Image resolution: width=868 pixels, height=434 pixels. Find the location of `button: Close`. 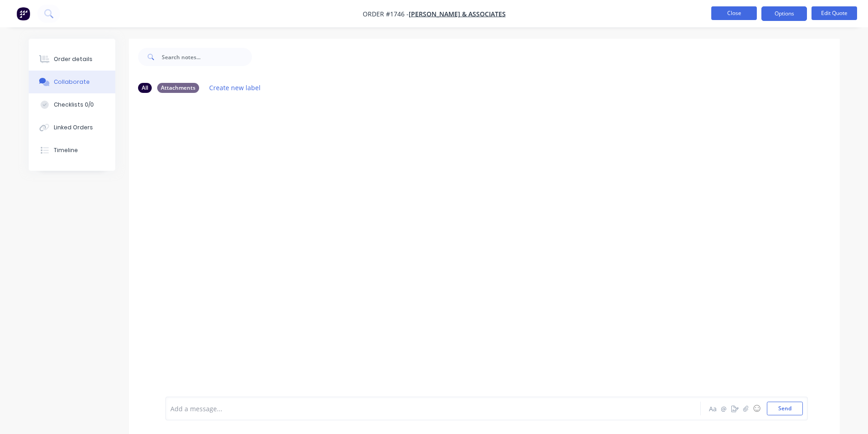

button: Close is located at coordinates (734, 13).